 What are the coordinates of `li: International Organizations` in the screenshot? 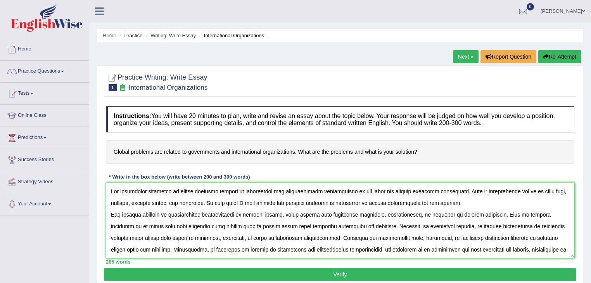 It's located at (231, 35).